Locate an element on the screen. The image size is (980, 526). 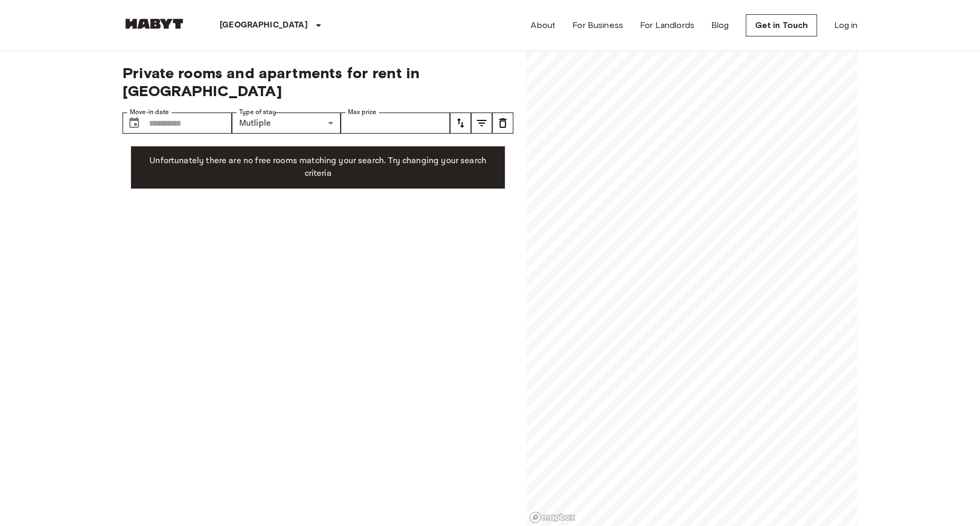
a: Get in Touch is located at coordinates (781, 26).